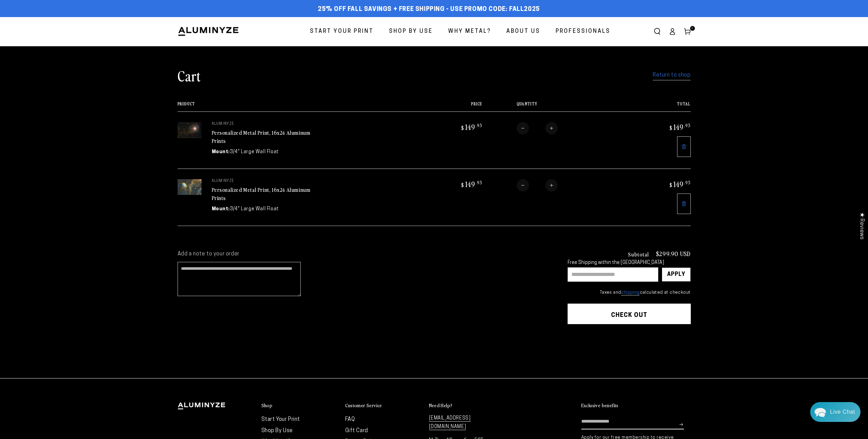  I want to click on span: About Us, so click(523, 32).